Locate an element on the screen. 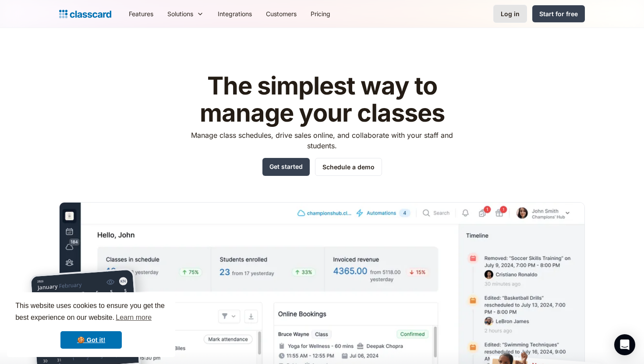 Image resolution: width=644 pixels, height=364 pixels. a: Customers is located at coordinates (281, 13).